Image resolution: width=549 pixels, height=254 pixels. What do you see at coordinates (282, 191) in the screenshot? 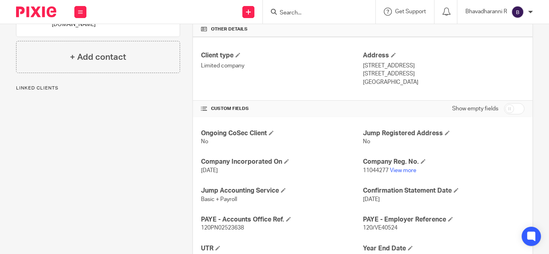
I see `h4: Jump Accounting Service` at bounding box center [282, 191].